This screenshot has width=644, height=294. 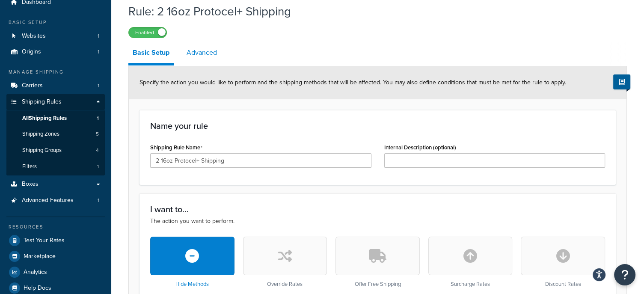 I want to click on span: Test Your Rates, so click(x=44, y=241).